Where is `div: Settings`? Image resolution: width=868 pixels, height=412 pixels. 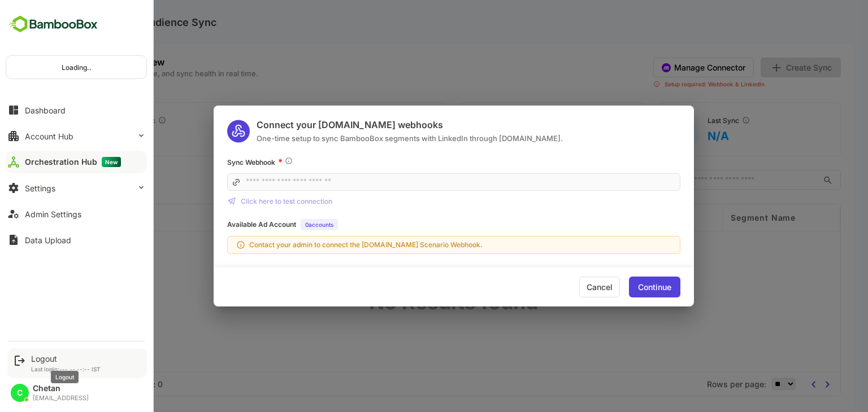
div: Settings is located at coordinates (40, 188).